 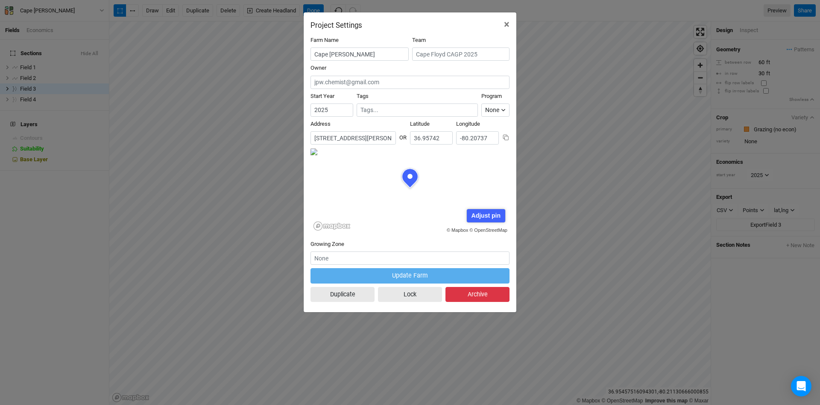 What do you see at coordinates (332, 110) in the screenshot?
I see `input: Start Year` at bounding box center [332, 110].